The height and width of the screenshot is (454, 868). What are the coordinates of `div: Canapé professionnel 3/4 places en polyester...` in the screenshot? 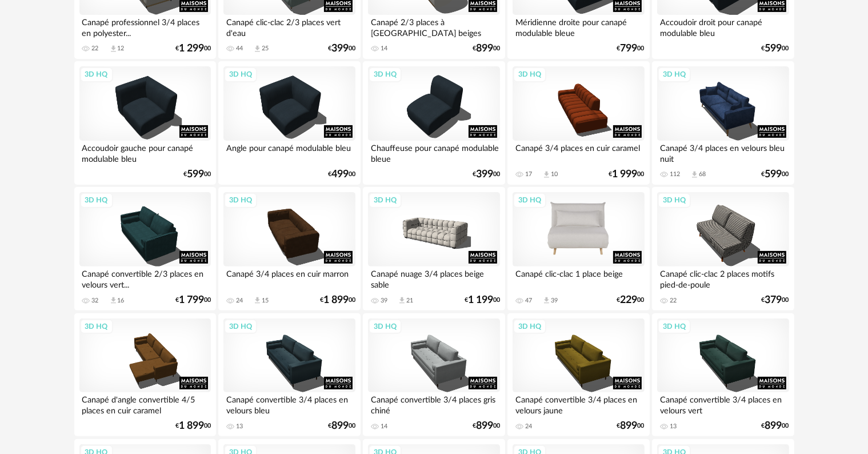 It's located at (145, 26).